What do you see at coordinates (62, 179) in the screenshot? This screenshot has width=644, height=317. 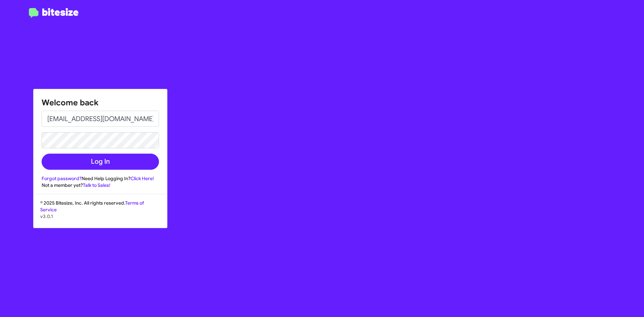 I see `a: Forgot password?` at bounding box center [62, 179].